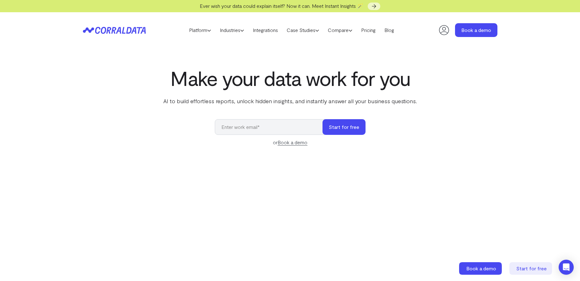 This screenshot has width=580, height=281. I want to click on a: Compare, so click(340, 30).